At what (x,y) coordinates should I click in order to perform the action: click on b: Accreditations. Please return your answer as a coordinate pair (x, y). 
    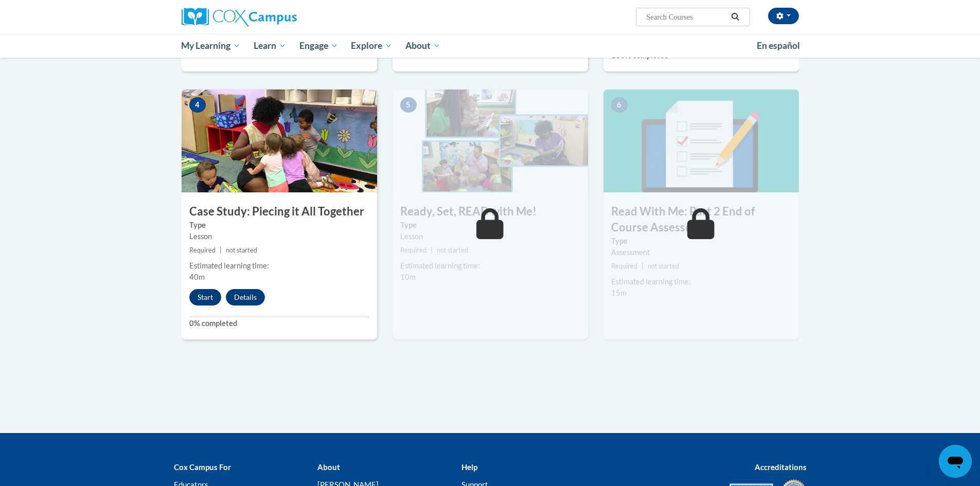
    Looking at the image, I should click on (780, 467).